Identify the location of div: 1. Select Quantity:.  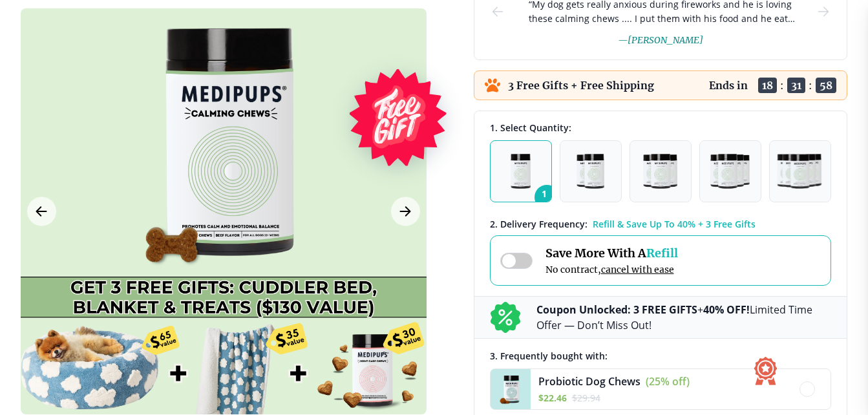
(661, 128).